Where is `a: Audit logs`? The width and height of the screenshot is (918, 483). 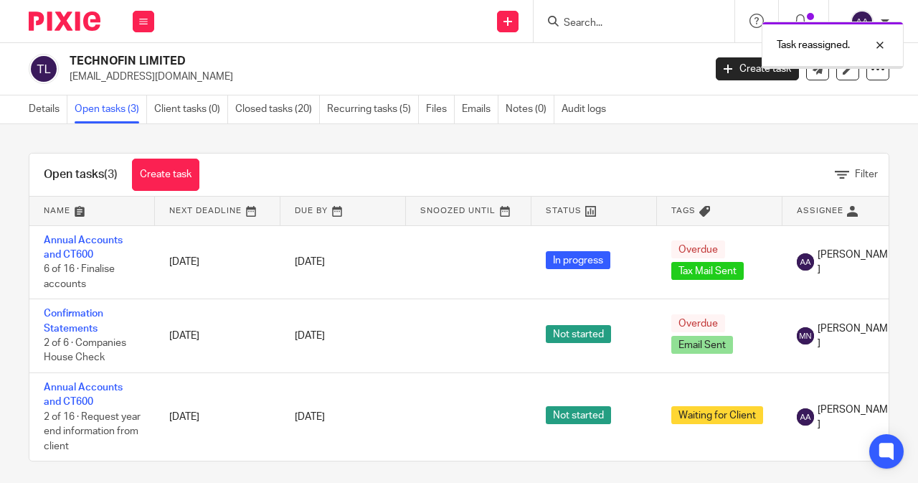
a: Audit logs is located at coordinates (587, 109).